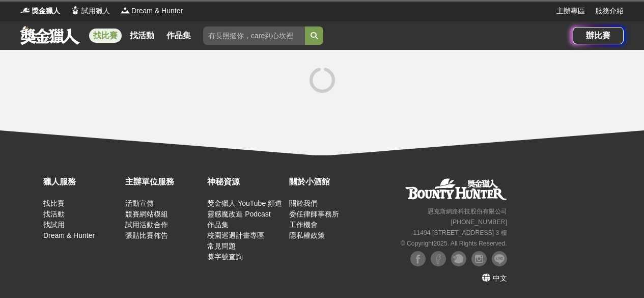  Describe the element at coordinates (236, 235) in the screenshot. I see `a: 校園巡迴計畫專區` at that location.